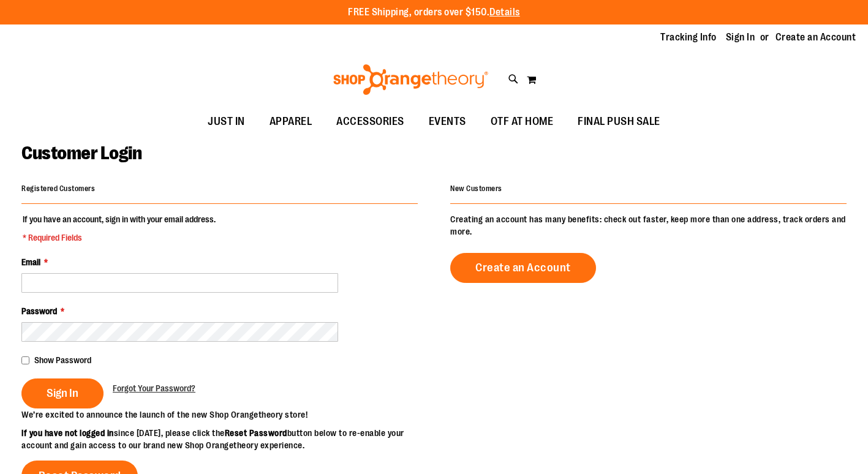  Describe the element at coordinates (63, 393) in the screenshot. I see `span: Sign In` at that location.